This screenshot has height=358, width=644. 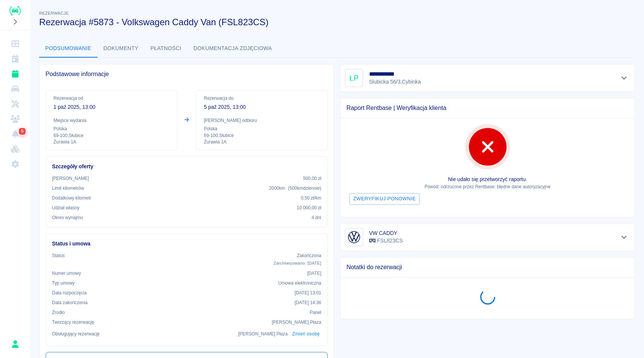 I want to click on img: Renthelp, so click(x=15, y=11).